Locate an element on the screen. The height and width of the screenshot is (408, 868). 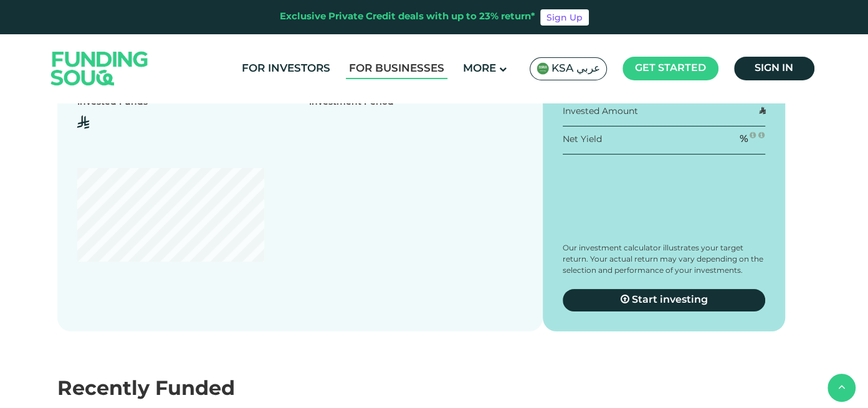
div: Invested Amount is located at coordinates (600, 111).